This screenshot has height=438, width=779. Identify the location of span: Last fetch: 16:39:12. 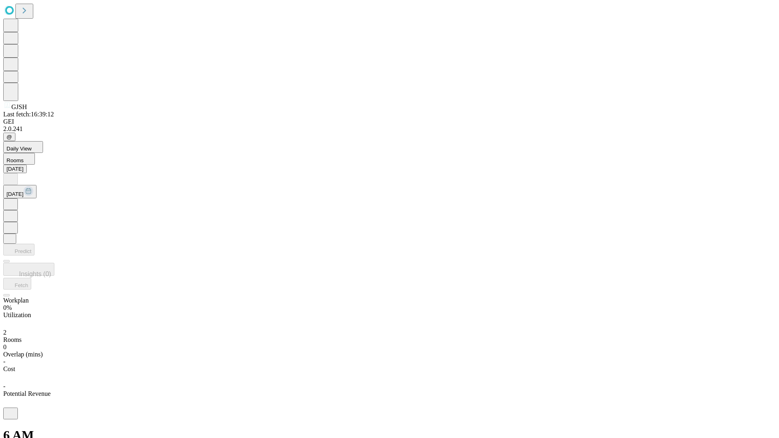
(28, 114).